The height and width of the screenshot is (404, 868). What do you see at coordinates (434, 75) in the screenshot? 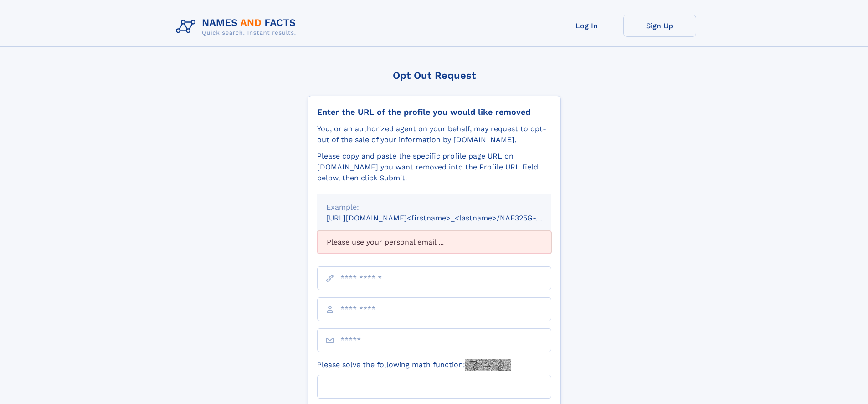
I see `div: Opt Out Request` at bounding box center [434, 75].